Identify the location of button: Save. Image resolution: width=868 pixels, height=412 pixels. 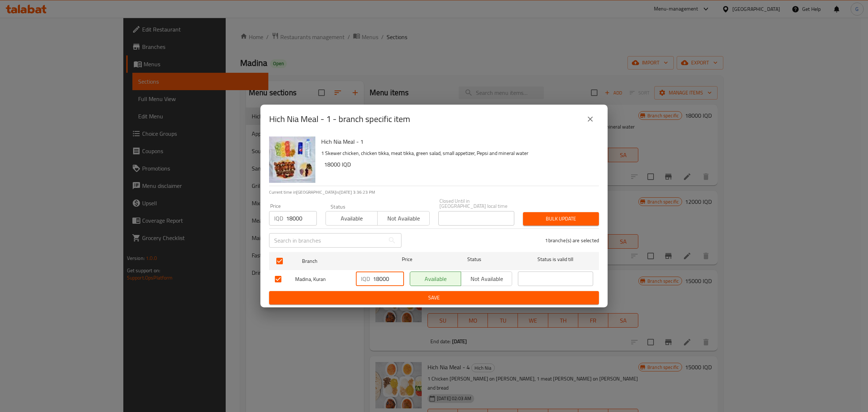
(434, 298).